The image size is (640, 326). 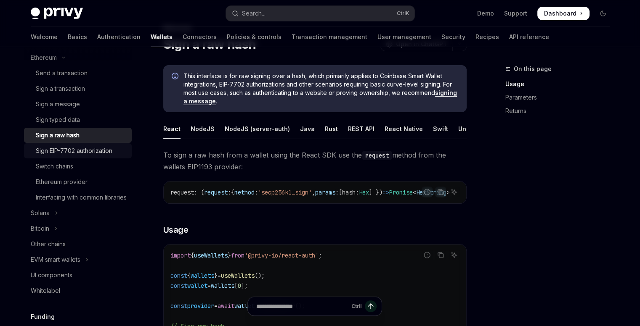 What do you see at coordinates (349, 193) in the screenshot?
I see `span: hash` at bounding box center [349, 193].